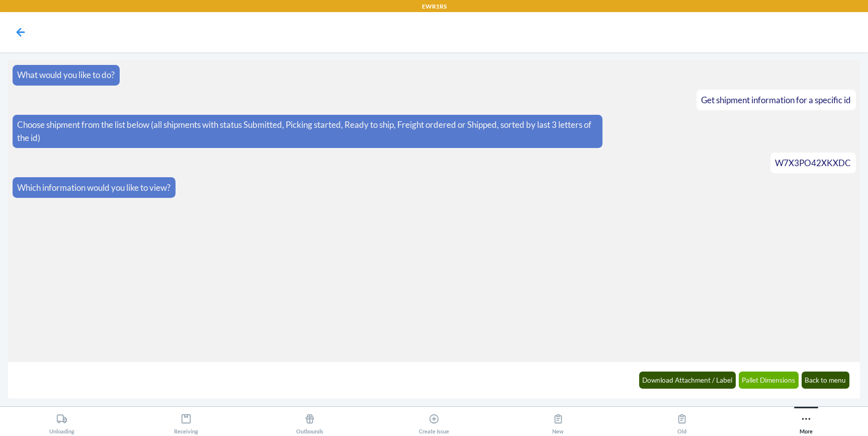 This screenshot has width=868, height=436. I want to click on button: New, so click(558, 420).